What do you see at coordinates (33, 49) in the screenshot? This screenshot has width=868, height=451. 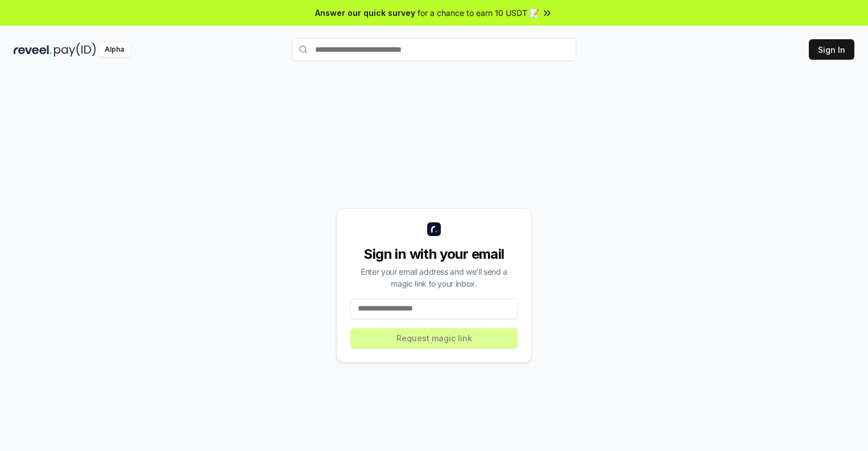 I see `img: reveel_dark` at bounding box center [33, 49].